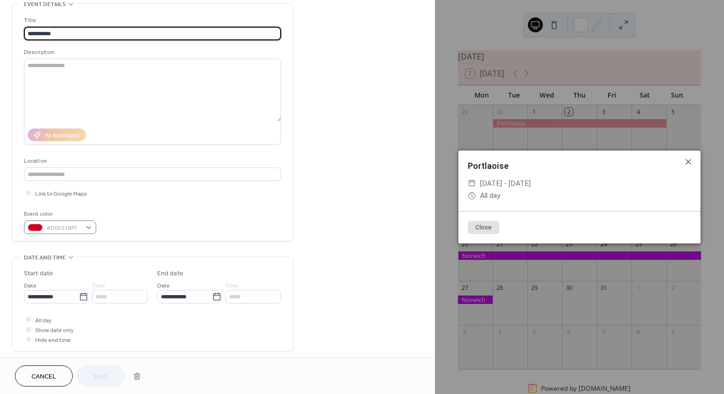  I want to click on div: Event color, so click(59, 214).